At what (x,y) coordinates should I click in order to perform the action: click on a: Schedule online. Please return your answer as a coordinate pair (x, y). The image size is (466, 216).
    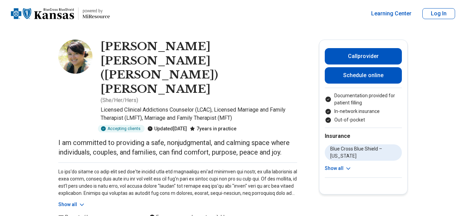
    Looking at the image, I should click on (363, 75).